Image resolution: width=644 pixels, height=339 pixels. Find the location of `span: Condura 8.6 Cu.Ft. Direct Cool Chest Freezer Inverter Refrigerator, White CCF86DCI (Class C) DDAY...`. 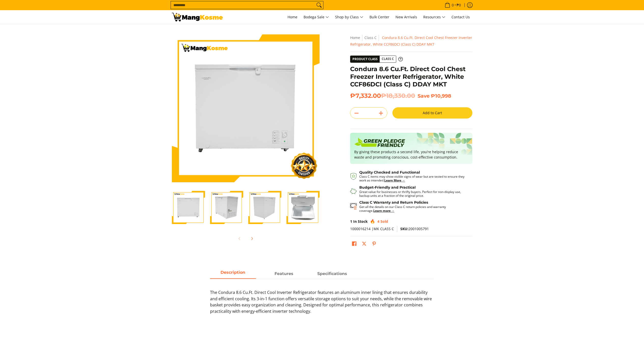

span: Condura 8.6 Cu.Ft. Direct Cool Chest Freezer Inverter Refrigerator, White CCF86DCI (Class C) DDAY... is located at coordinates (411, 41).